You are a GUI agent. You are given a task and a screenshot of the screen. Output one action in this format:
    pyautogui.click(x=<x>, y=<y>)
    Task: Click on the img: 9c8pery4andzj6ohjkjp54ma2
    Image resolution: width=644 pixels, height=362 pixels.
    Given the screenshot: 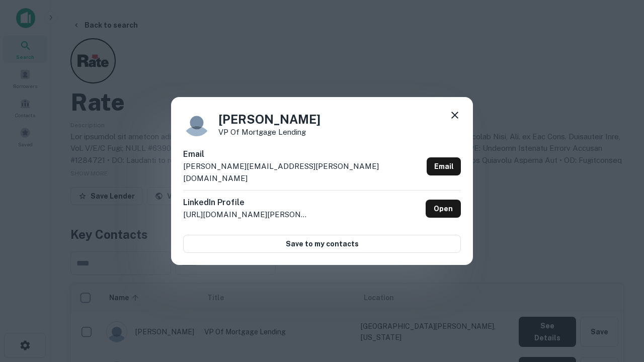 What is the action you would take?
    pyautogui.click(x=196, y=123)
    